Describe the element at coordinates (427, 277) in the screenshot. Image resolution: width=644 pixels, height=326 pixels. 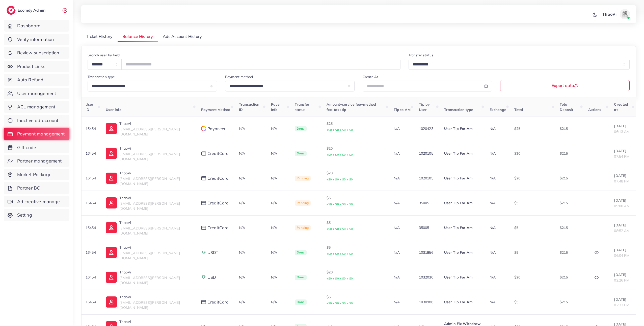
I see `p: 1032030` at that location.